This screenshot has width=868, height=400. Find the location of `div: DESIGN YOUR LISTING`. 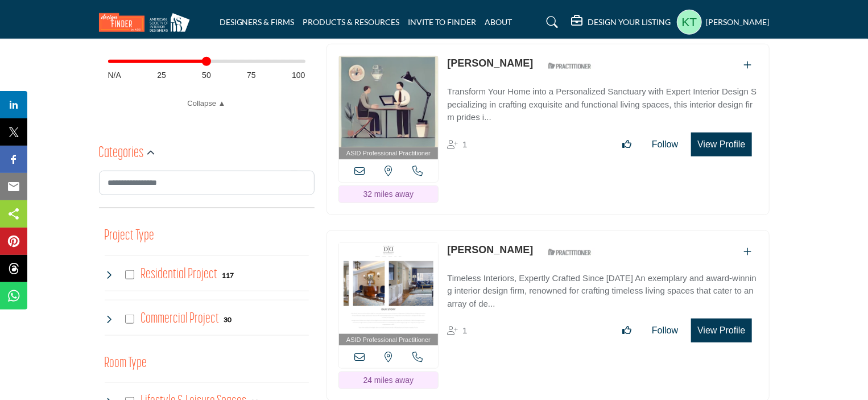

div: DESIGN YOUR LISTING is located at coordinates (621, 22).